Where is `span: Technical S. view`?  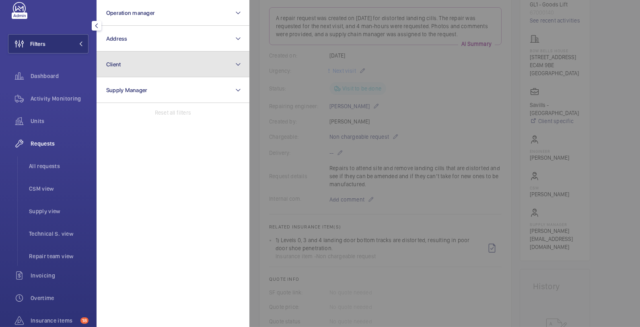
span: Technical S. view is located at coordinates (59, 234).